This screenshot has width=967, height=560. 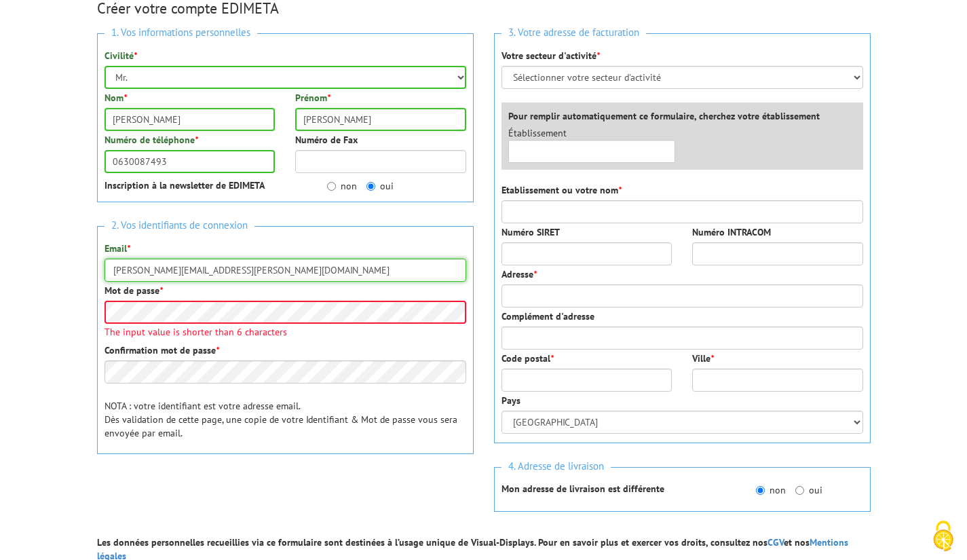 What do you see at coordinates (117, 248) in the screenshot?
I see `label: Email` at bounding box center [117, 248].